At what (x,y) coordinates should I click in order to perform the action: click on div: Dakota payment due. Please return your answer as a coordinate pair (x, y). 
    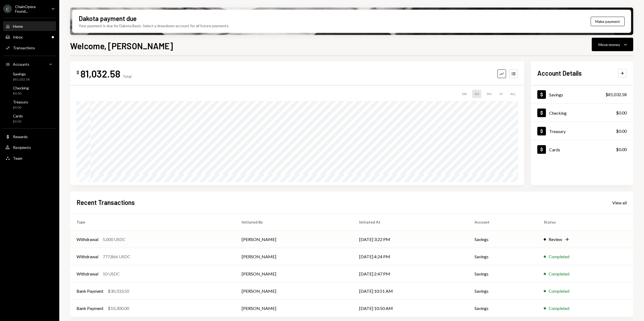
    Looking at the image, I should click on (108, 18).